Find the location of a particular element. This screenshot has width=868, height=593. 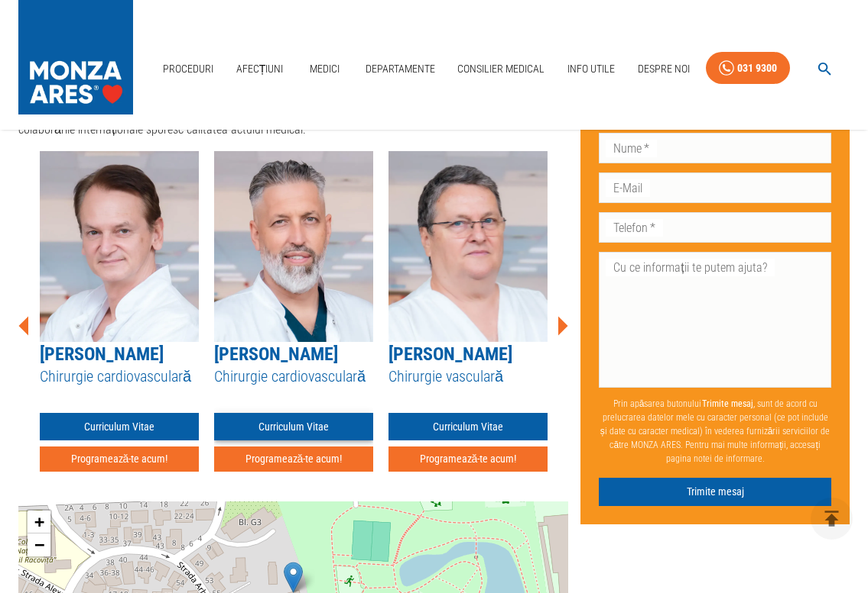

p: Prin apăsarea butonului , sunt de acord cu prelucrarea datelor mele cu caracter personal (ce pot ... is located at coordinates (714, 432).